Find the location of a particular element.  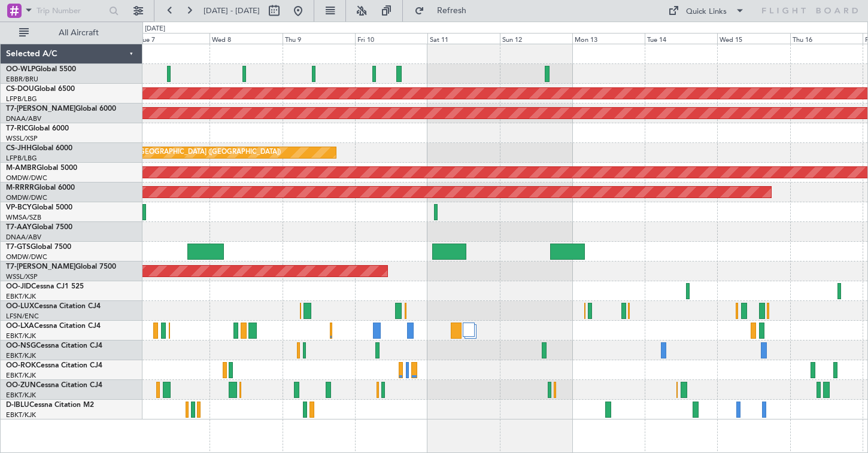

input: Trip Number is located at coordinates (70, 11).